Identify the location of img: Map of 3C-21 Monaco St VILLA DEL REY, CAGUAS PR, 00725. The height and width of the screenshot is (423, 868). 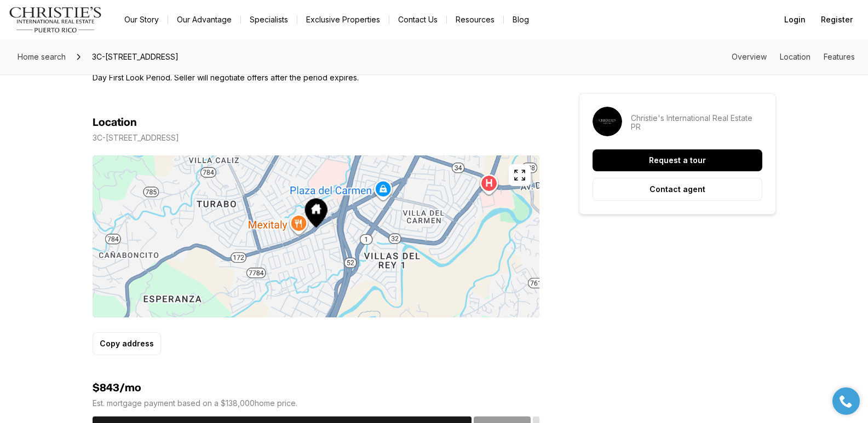
(316, 236).